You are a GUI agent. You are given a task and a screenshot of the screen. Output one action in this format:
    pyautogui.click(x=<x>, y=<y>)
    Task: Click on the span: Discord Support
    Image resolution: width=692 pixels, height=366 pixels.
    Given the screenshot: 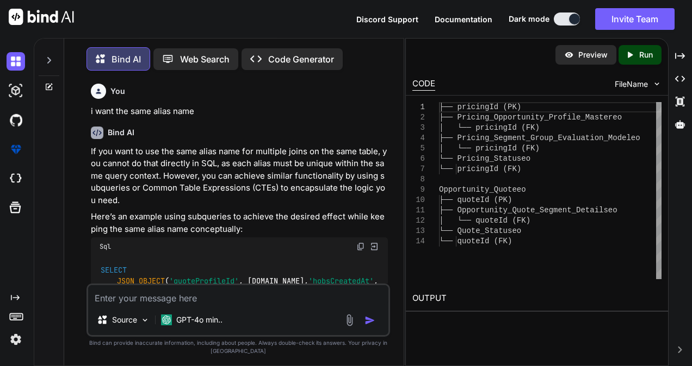 What is the action you would take?
    pyautogui.click(x=387, y=19)
    